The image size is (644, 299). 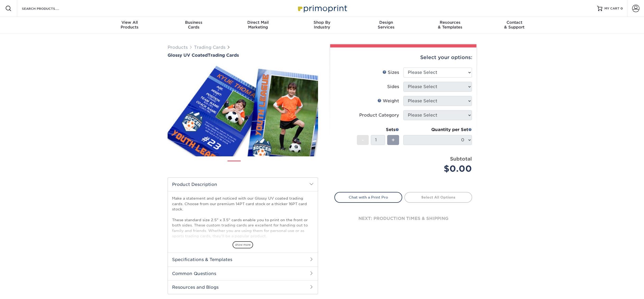 I want to click on h1: Trading Cards, so click(x=243, y=55).